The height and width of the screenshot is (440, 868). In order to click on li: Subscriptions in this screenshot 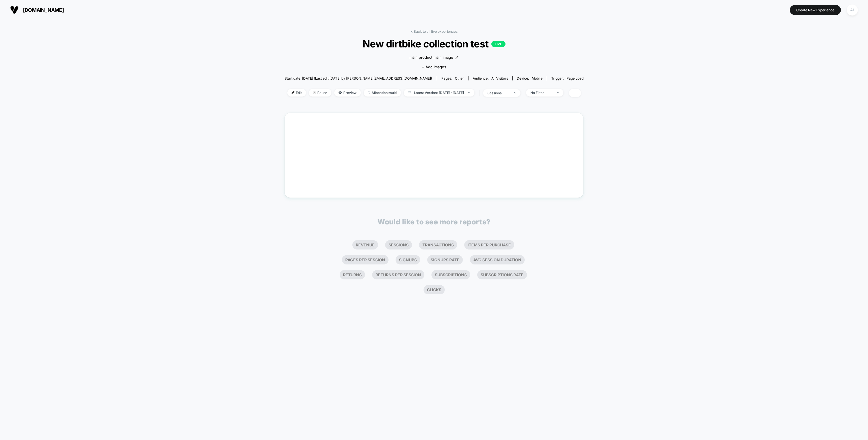, I will do `click(450, 275)`.